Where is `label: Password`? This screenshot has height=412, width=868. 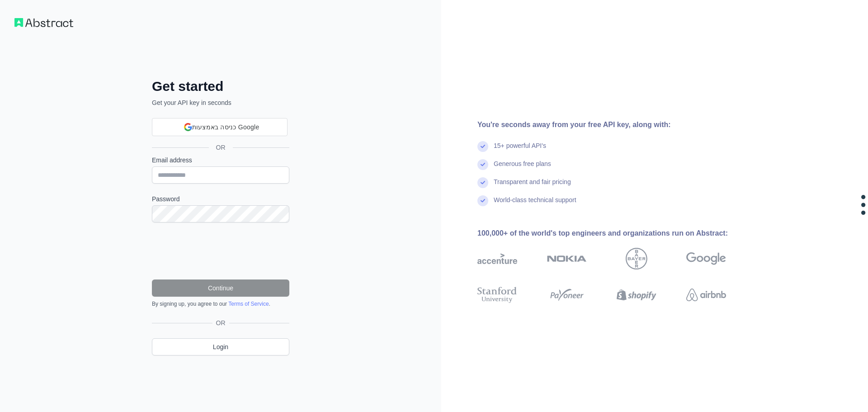
label: Password is located at coordinates (220, 199).